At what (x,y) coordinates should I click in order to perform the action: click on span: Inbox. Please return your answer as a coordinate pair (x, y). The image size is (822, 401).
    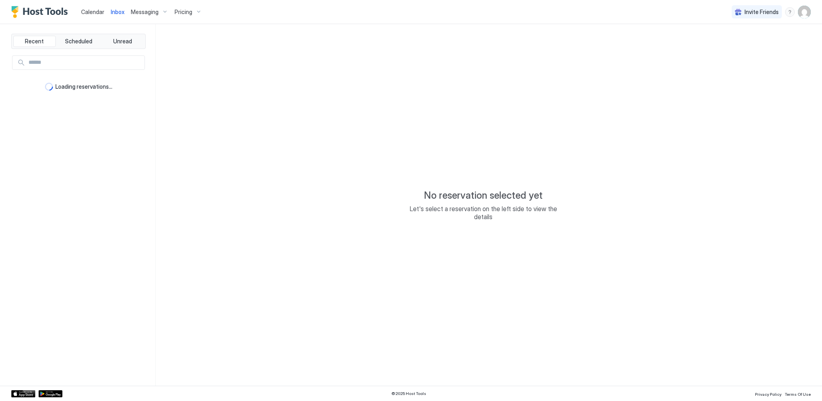
    Looking at the image, I should click on (118, 12).